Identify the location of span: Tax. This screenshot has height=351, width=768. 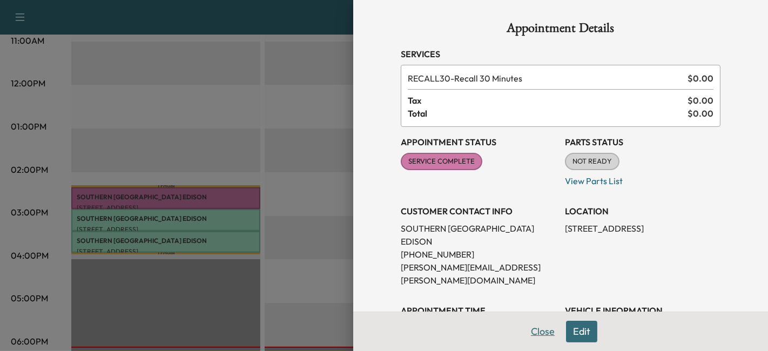
(547, 100).